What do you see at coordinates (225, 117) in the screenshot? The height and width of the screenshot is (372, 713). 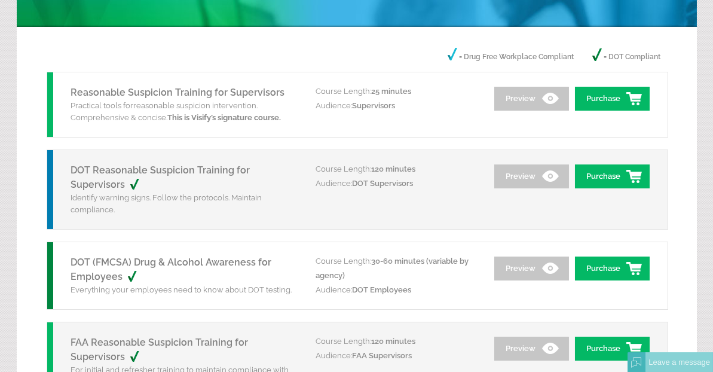 I see `strong: This is Visify’s signature course.` at bounding box center [225, 117].